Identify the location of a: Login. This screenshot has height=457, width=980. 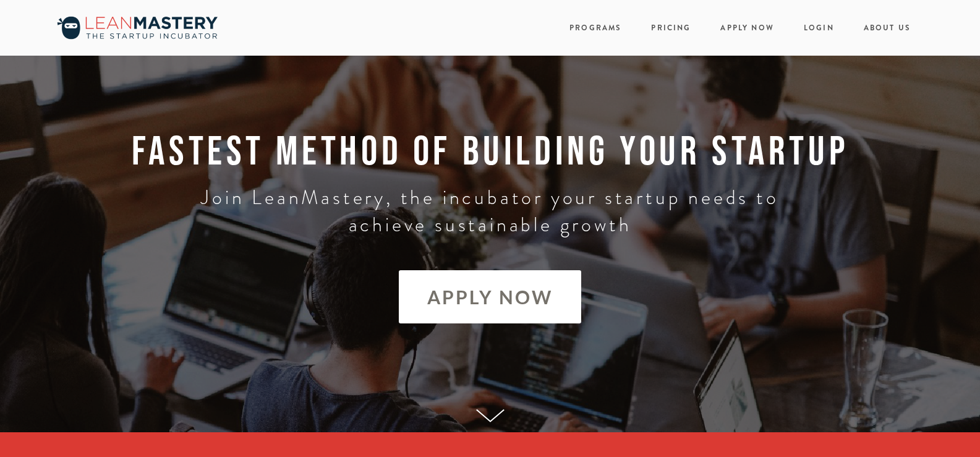
(819, 28).